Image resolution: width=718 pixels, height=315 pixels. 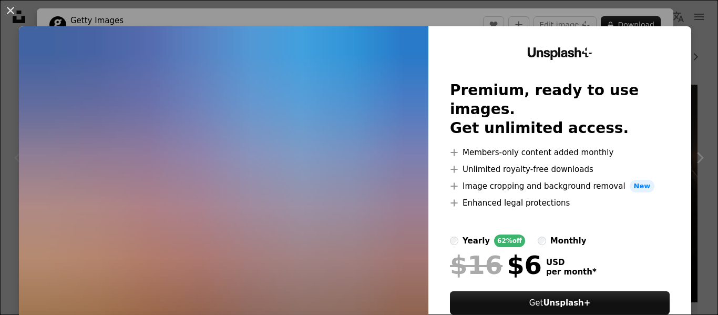 What do you see at coordinates (560, 169) in the screenshot?
I see `li: Unlimited royalty-free downloads` at bounding box center [560, 169].